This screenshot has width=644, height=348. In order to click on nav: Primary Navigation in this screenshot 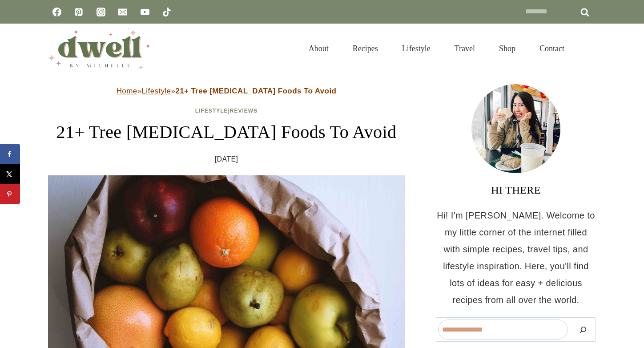, I will do `click(436, 49)`.